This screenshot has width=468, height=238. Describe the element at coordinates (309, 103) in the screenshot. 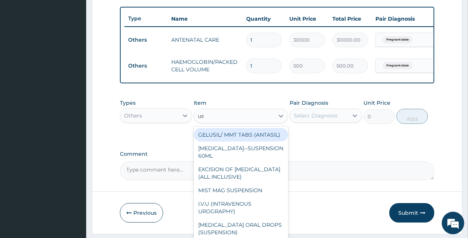

I see `label: Pair Diagnosis` at that location.